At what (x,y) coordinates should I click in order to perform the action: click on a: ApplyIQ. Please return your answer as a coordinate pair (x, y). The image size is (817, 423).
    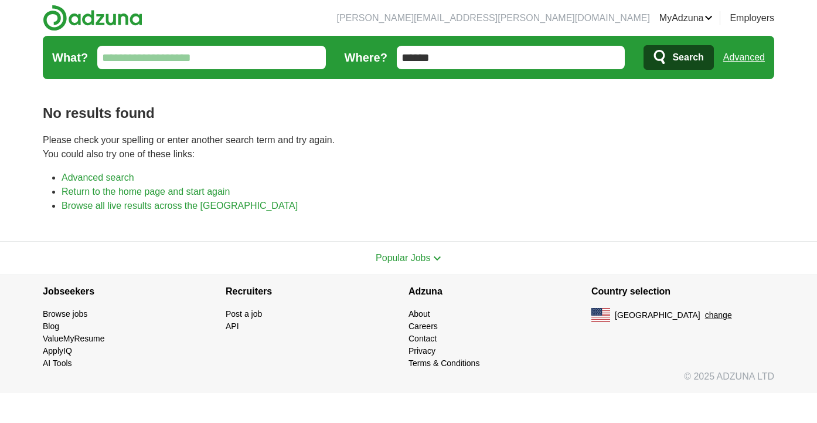
    Looking at the image, I should click on (57, 351).